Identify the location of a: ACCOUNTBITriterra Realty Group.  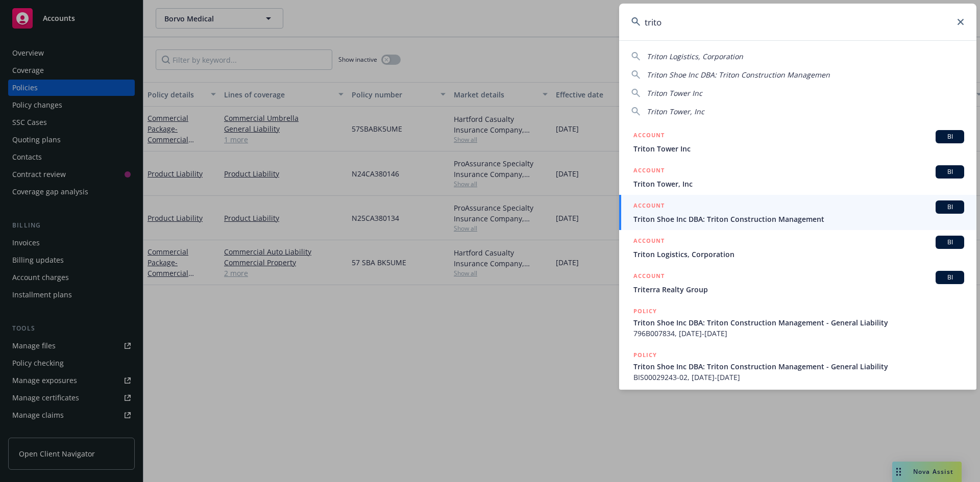
(798, 282).